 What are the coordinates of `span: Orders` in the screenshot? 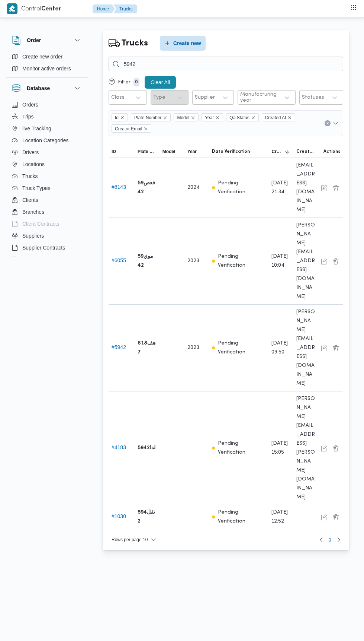 It's located at (30, 104).